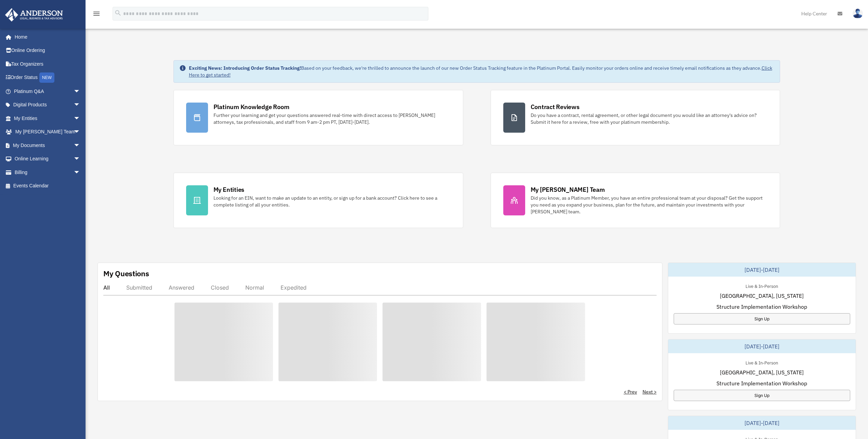 The width and height of the screenshot is (868, 439). Describe the element at coordinates (48, 78) in the screenshot. I see `a: Order StatusNEW` at that location.